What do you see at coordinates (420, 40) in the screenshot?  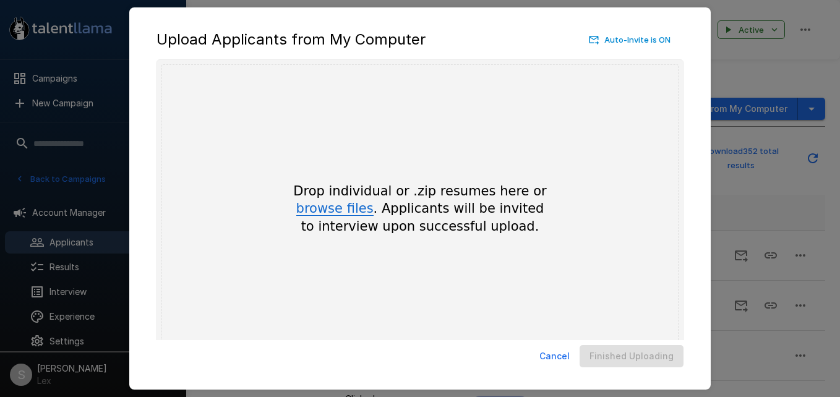 I see `div: Upload Applicants from My Computer` at bounding box center [420, 40].